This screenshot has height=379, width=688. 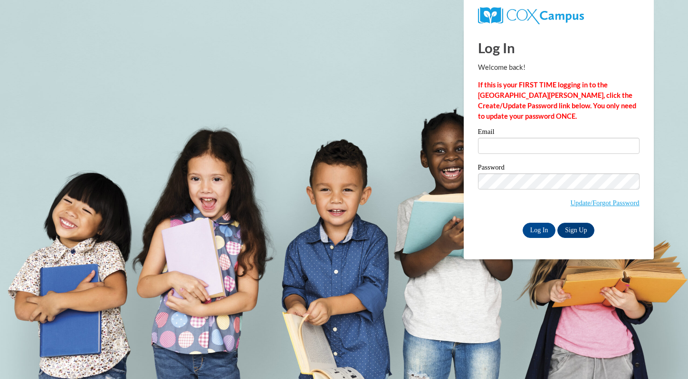 What do you see at coordinates (531, 16) in the screenshot?
I see `img: COX Campus` at bounding box center [531, 16].